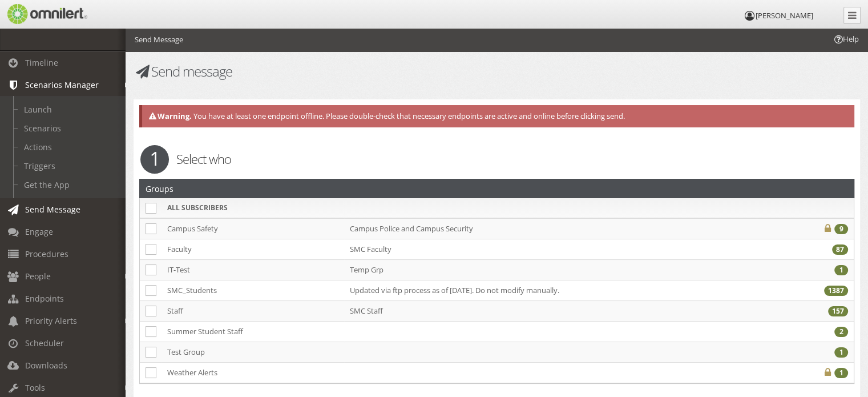 This screenshot has width=868, height=397. Describe the element at coordinates (253, 270) in the screenshot. I see `td: IT-Test` at that location.